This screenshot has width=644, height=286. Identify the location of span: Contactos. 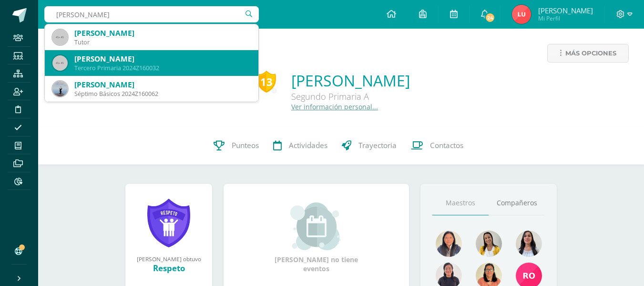
(446, 145).